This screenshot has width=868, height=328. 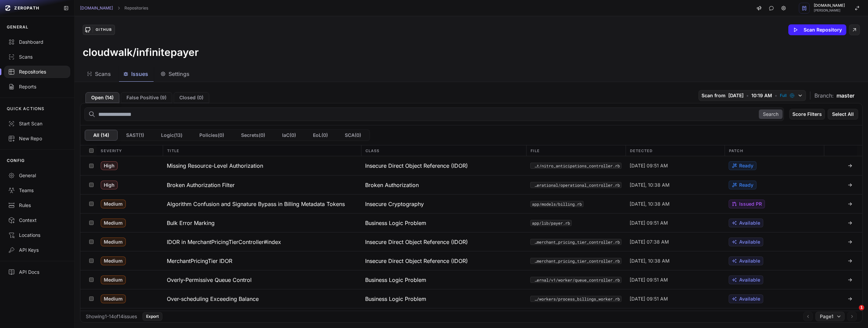 What do you see at coordinates (262, 166) in the screenshot?
I see `button: Missing Resource-Level Authorization` at bounding box center [262, 166].